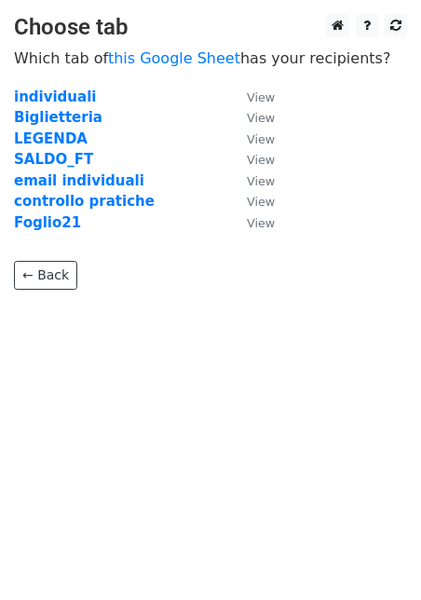  I want to click on a: email individuali, so click(79, 181).